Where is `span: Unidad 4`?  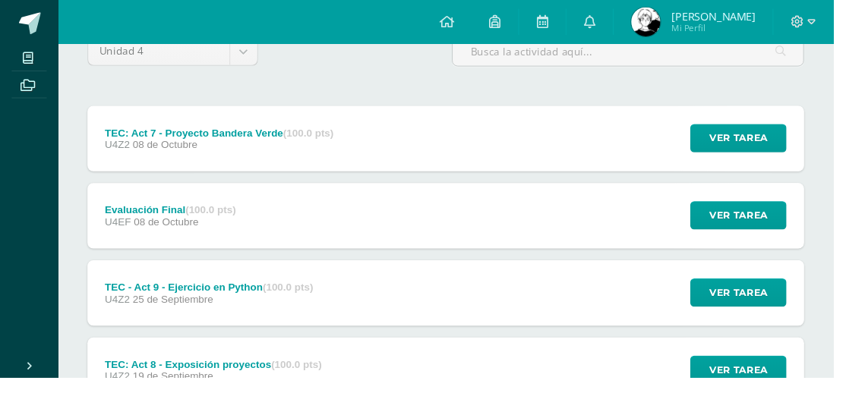 span: Unidad 4 is located at coordinates (166, 53).